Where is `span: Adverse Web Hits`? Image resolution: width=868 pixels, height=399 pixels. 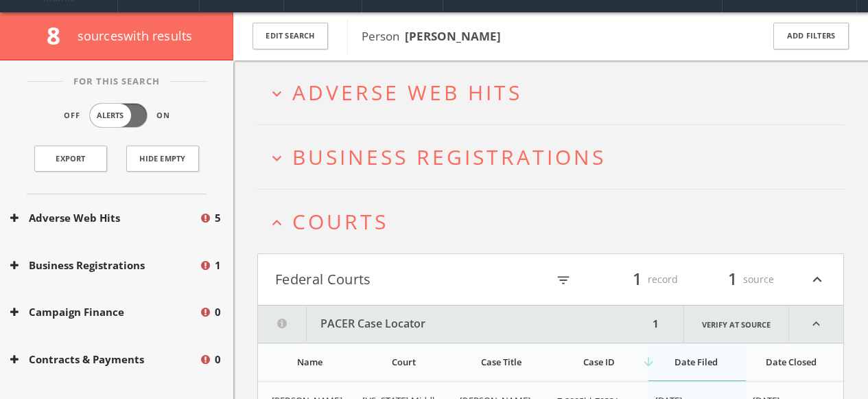
span: Adverse Web Hits is located at coordinates (407, 92).